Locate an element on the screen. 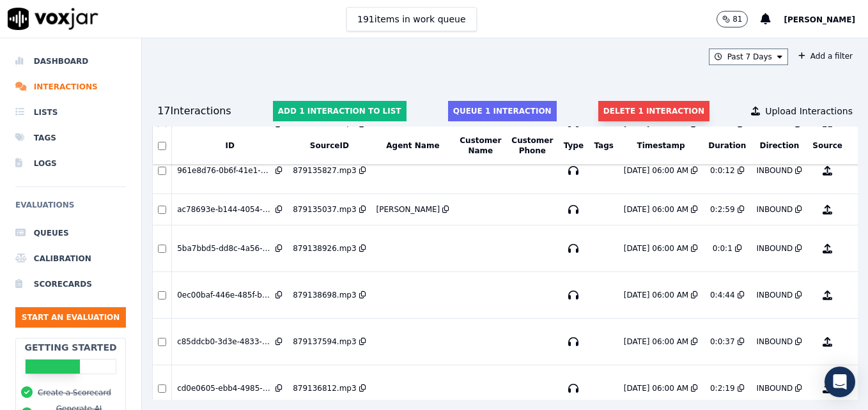  div: 0:2:19 is located at coordinates (722, 389).